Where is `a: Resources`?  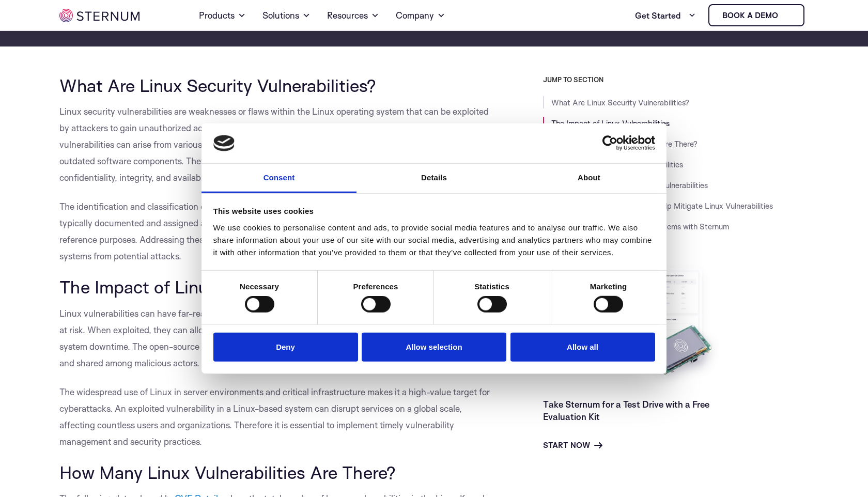 a: Resources is located at coordinates (353, 16).